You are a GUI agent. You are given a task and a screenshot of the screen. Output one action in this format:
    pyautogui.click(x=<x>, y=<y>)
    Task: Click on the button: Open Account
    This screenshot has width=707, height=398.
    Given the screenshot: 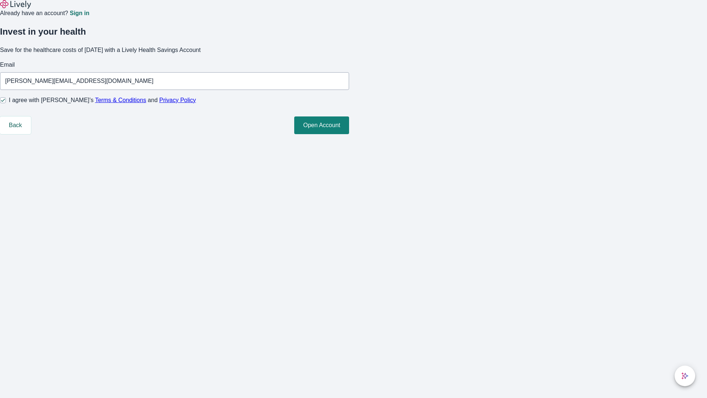 What is the action you would take?
    pyautogui.click(x=322, y=125)
    